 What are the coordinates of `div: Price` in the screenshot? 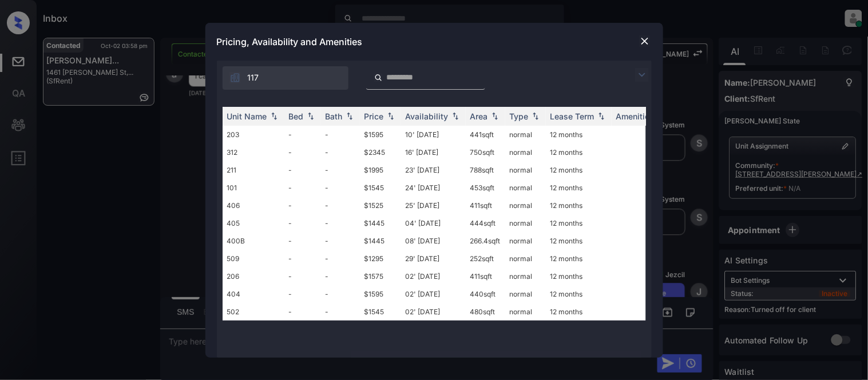 It's located at (374, 116).